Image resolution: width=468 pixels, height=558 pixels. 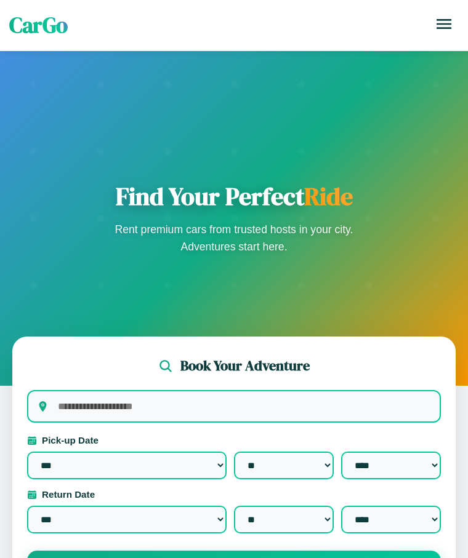 What do you see at coordinates (234, 494) in the screenshot?
I see `label: Return Date` at bounding box center [234, 494].